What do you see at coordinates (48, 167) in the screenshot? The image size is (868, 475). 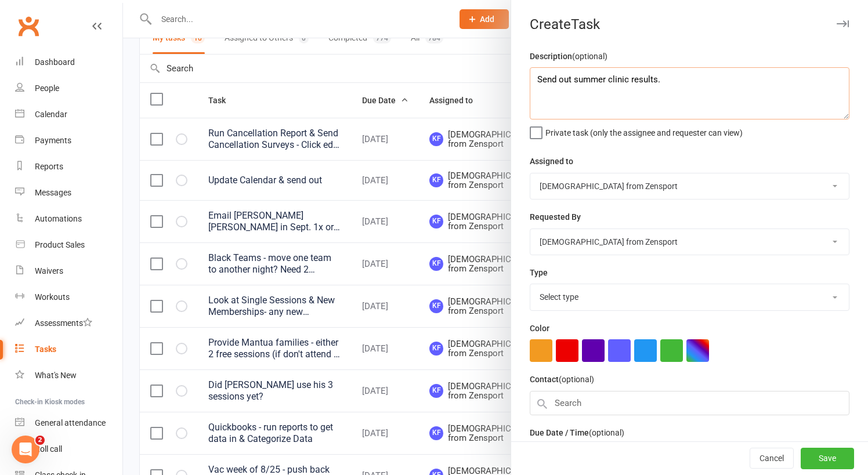 I see `div: Reports` at bounding box center [48, 167].